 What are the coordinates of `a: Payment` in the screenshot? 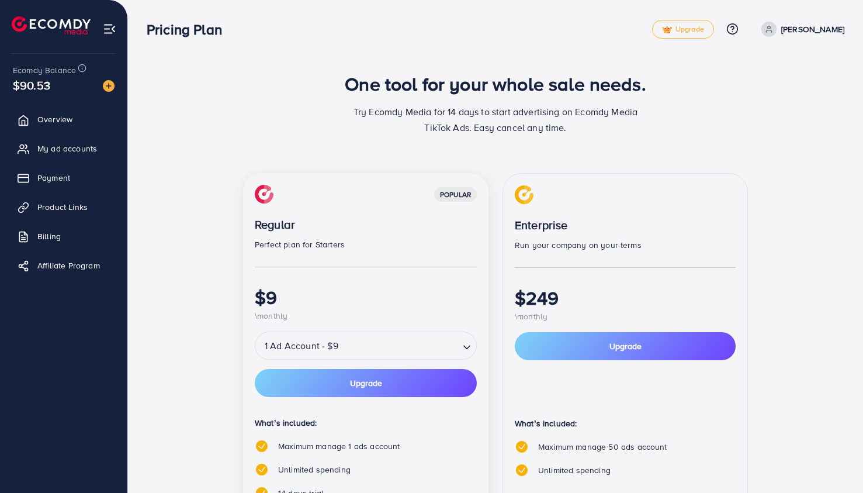 It's located at (64, 178).